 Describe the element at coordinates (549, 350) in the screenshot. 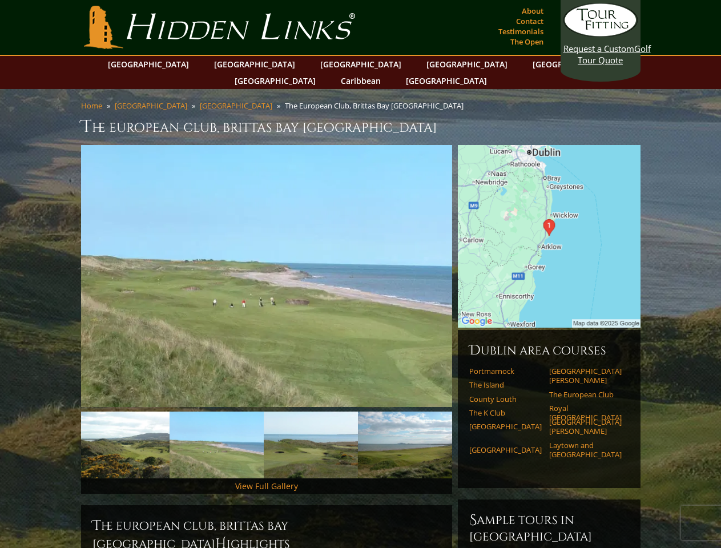

I see `h6: Dublin Area Courses` at that location.